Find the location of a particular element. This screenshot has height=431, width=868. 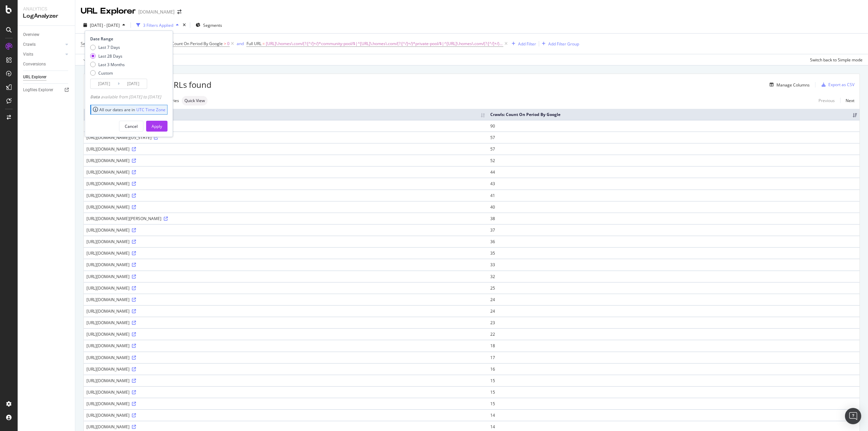

div: 3 Filters Applied is located at coordinates (158, 25).